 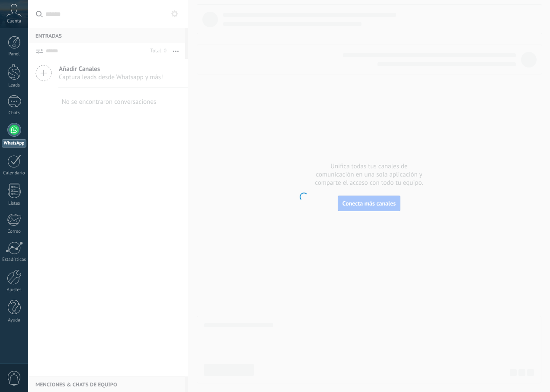 I want to click on div: Listas, so click(x=14, y=203).